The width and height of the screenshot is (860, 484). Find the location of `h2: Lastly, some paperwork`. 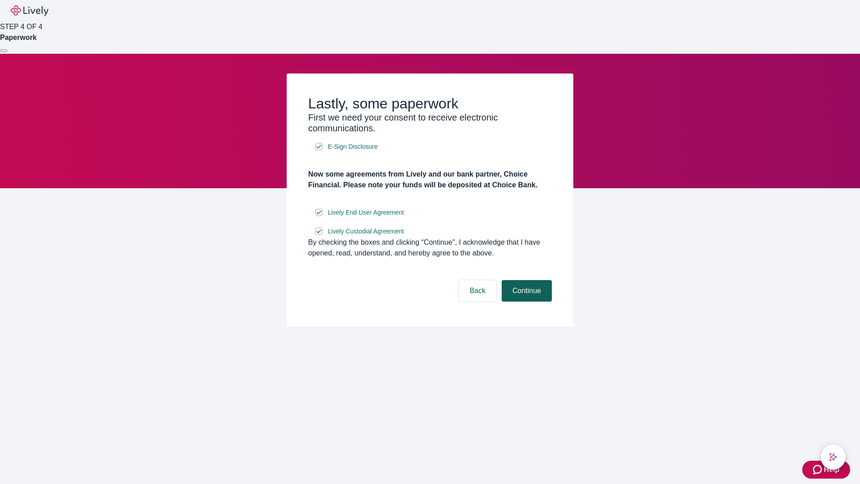

h2: Lastly, some paperwork is located at coordinates (430, 103).